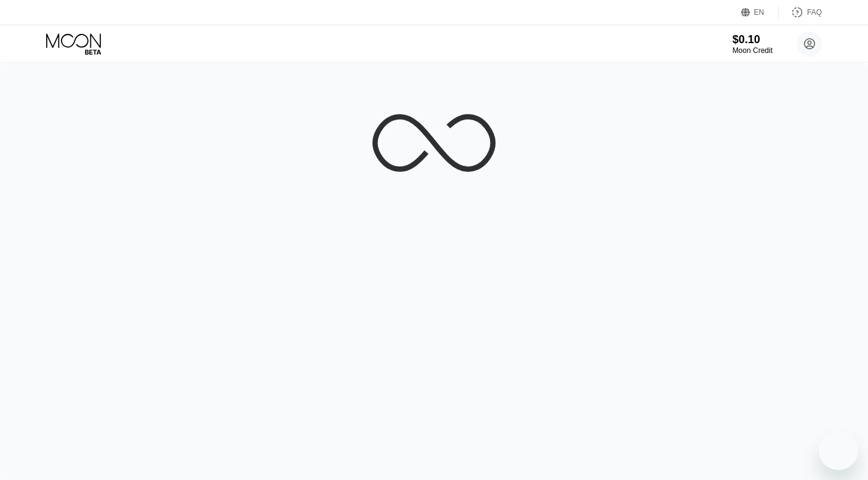 The height and width of the screenshot is (480, 868). Describe the element at coordinates (759, 12) in the screenshot. I see `div: EN` at that location.